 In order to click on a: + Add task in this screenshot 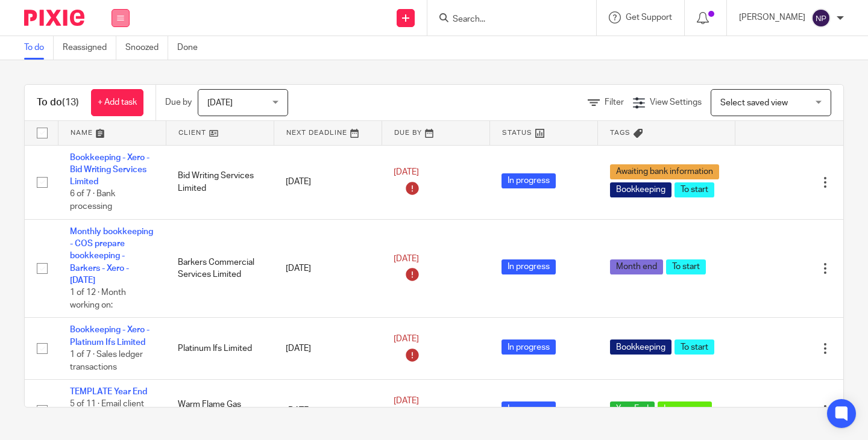, I will do `click(117, 102)`.